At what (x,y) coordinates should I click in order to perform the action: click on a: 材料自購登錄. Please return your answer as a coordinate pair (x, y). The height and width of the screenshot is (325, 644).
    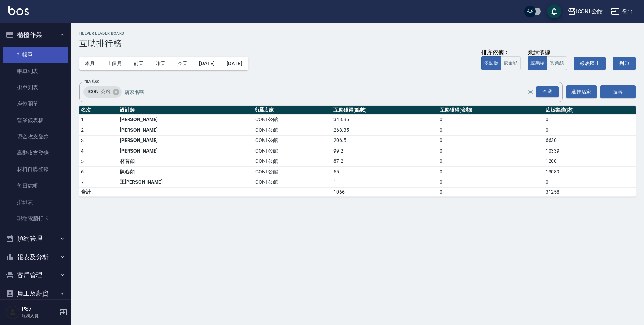
    Looking at the image, I should click on (35, 169).